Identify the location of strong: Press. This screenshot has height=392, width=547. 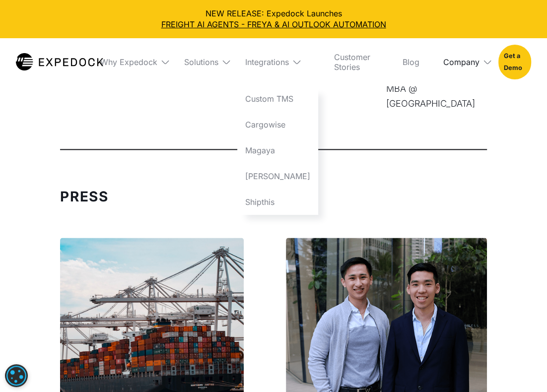
(84, 196).